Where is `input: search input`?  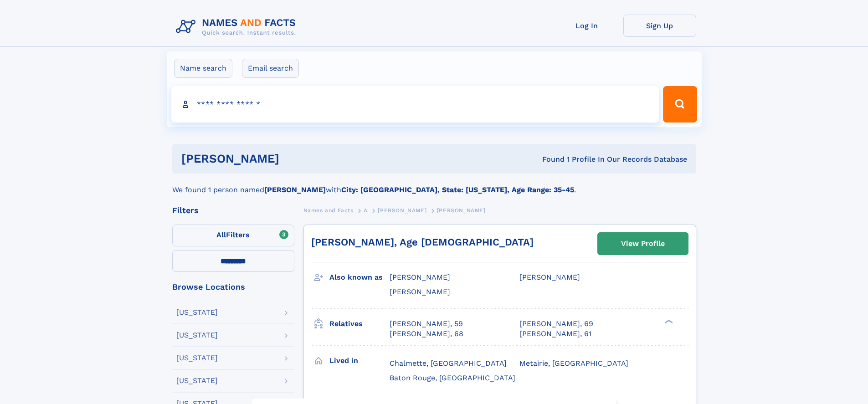
input: search input is located at coordinates (414, 105).